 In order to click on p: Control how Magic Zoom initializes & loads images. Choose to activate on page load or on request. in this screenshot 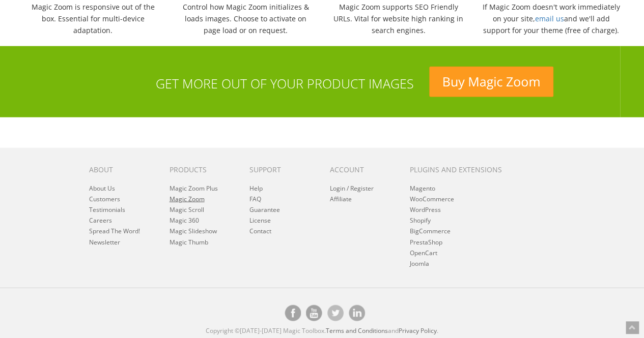, I will do `click(246, 18)`.